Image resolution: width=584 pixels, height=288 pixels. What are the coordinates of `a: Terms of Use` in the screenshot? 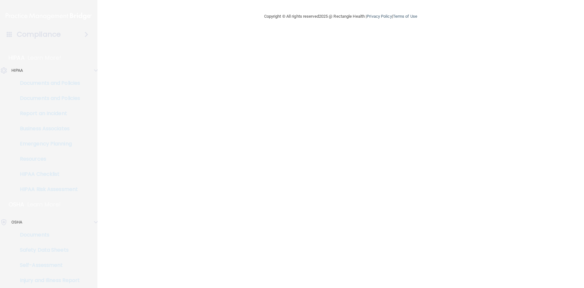 It's located at (405, 16).